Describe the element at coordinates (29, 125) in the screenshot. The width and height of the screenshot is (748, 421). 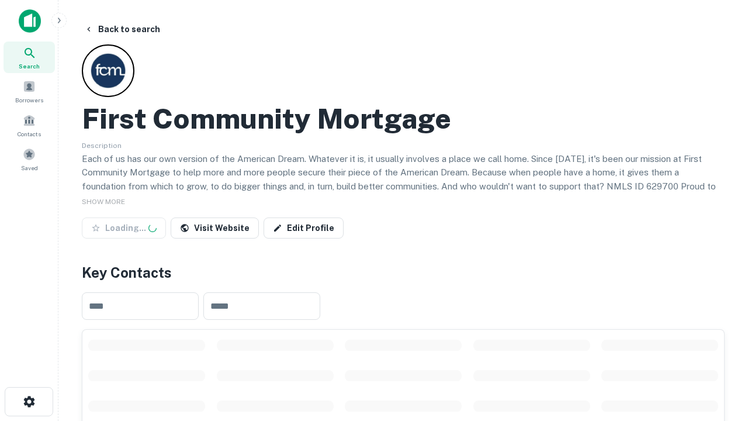
I see `div: Contacts` at that location.